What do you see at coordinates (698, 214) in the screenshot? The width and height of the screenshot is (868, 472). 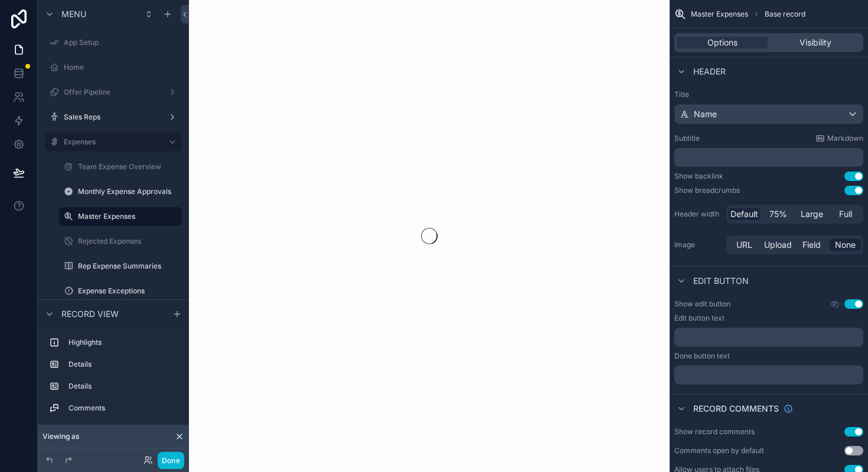 I see `label: Header width` at bounding box center [698, 214].